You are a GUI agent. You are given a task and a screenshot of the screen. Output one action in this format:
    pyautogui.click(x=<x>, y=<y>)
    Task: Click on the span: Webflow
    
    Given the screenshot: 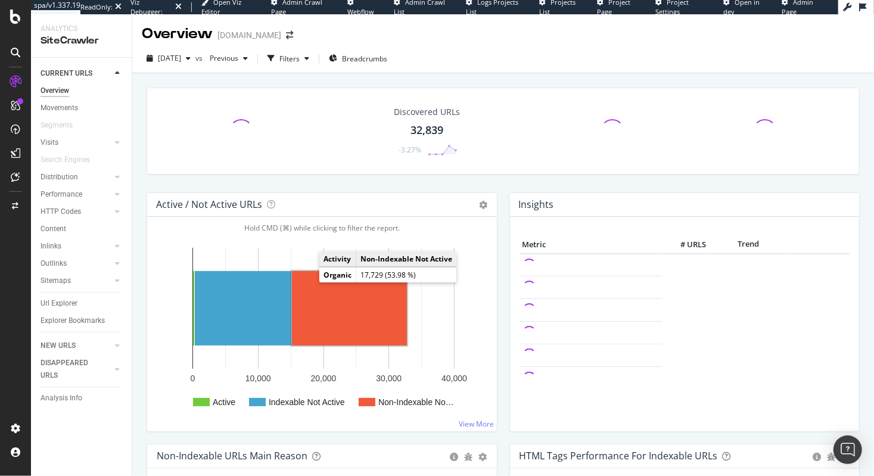 What is the action you would take?
    pyautogui.click(x=361, y=11)
    